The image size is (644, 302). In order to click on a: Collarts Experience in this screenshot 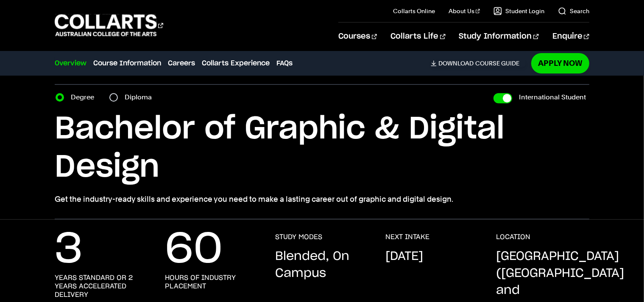, I will do `click(236, 63)`.